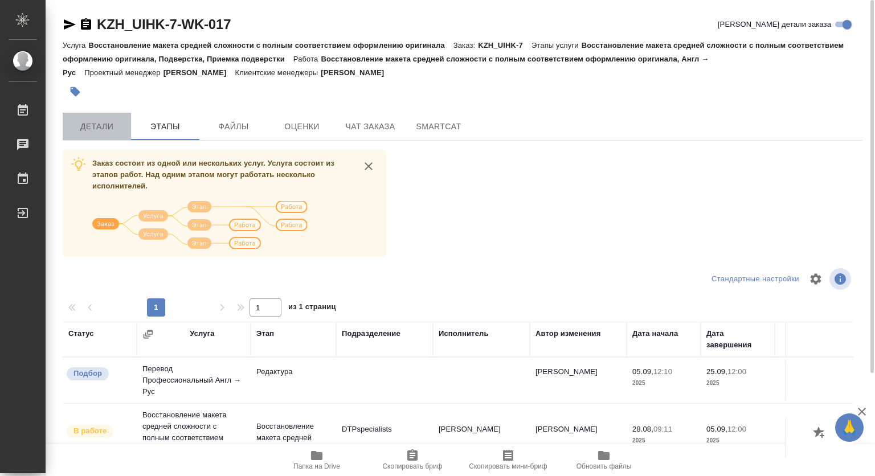 This screenshot has height=476, width=875. Describe the element at coordinates (842, 279) in the screenshot. I see `span: Посмотреть информацию` at that location.